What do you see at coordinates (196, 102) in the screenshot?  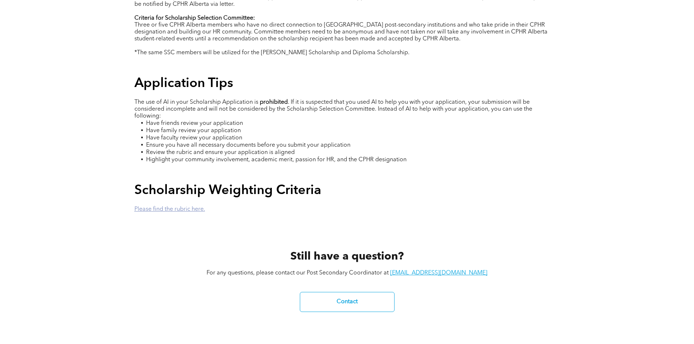 I see `span: The use of AI in your Scholarship Application is` at bounding box center [196, 102].